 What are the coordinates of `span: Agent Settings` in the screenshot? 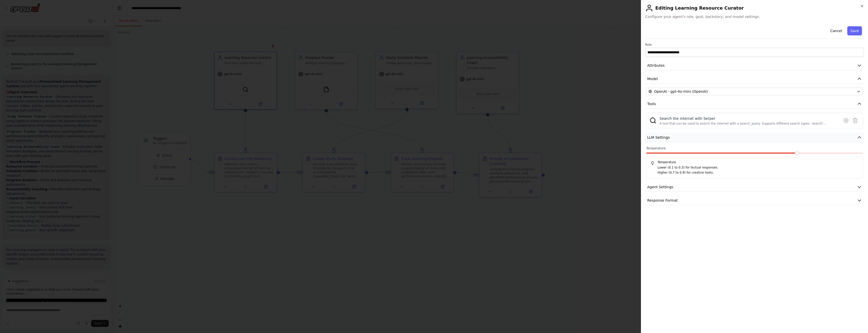 It's located at (660, 187).